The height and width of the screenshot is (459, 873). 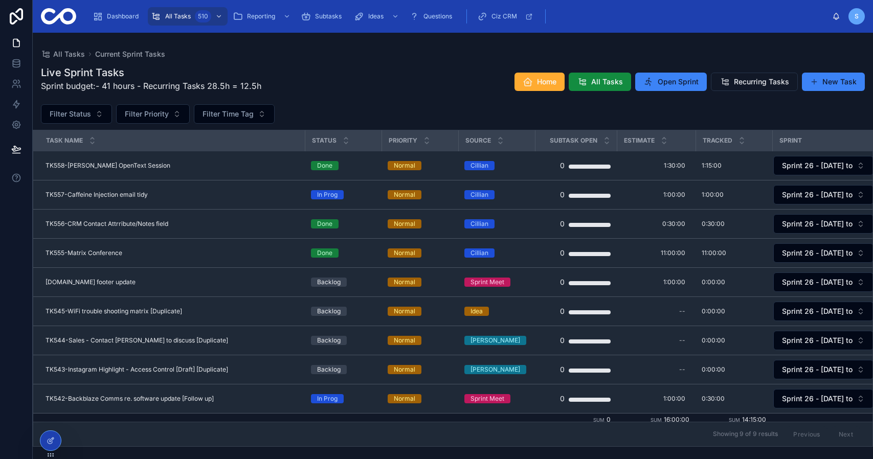 What do you see at coordinates (438, 16) in the screenshot?
I see `span: Questions` at bounding box center [438, 16].